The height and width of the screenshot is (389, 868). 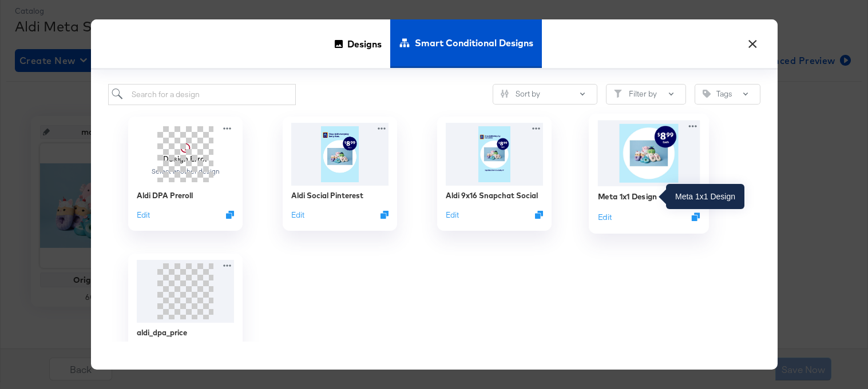 What do you see at coordinates (646, 94) in the screenshot?
I see `button: FilterFilter by` at bounding box center [646, 94].